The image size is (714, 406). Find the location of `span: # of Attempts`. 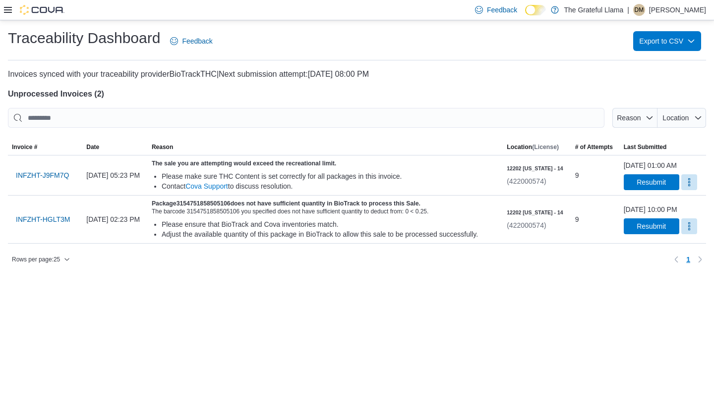

span: # of Attempts is located at coordinates (594, 147).